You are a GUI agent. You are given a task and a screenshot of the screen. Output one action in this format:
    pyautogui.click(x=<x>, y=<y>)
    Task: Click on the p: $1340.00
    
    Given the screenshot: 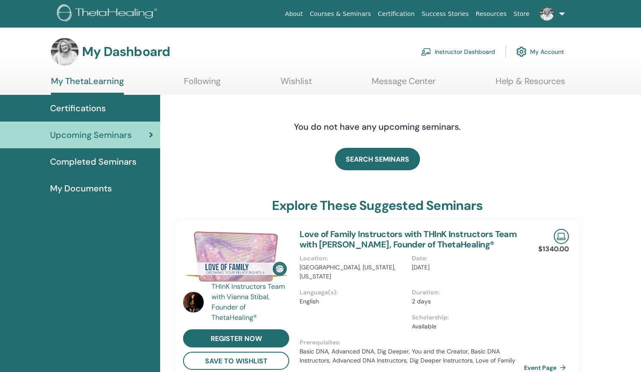 What is the action you would take?
    pyautogui.click(x=553, y=249)
    